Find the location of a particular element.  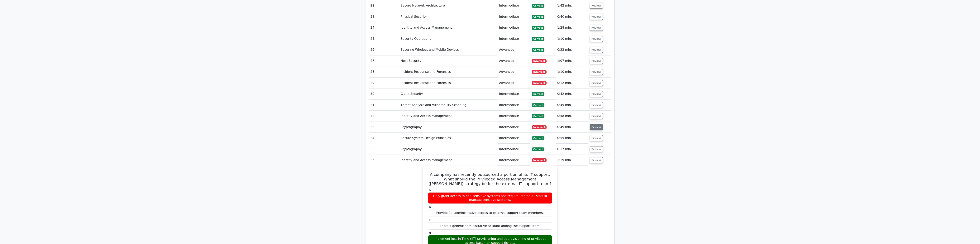

span: b. is located at coordinates (430, 207).